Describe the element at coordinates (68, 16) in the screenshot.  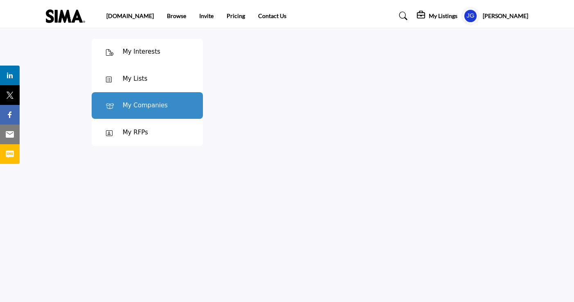
I see `img: site Logo` at that location.